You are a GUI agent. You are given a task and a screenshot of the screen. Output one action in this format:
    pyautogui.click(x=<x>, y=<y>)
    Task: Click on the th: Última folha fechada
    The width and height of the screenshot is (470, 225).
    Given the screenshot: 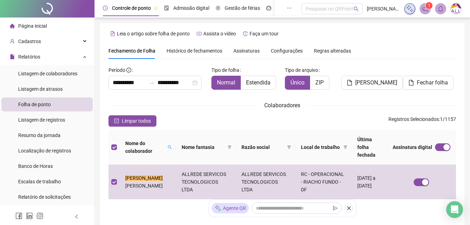 What is the action you would take?
    pyautogui.click(x=370, y=147)
    